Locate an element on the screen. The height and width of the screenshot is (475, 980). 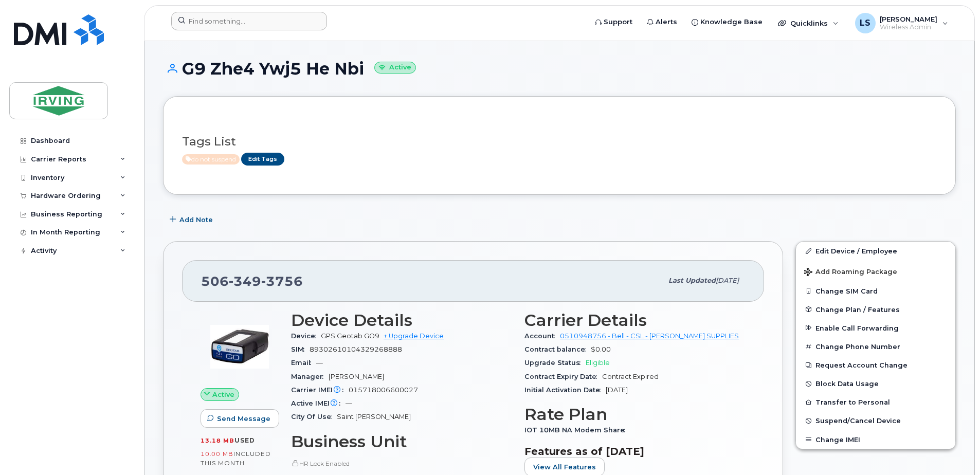
button: Change Plan / Features is located at coordinates (875, 310).